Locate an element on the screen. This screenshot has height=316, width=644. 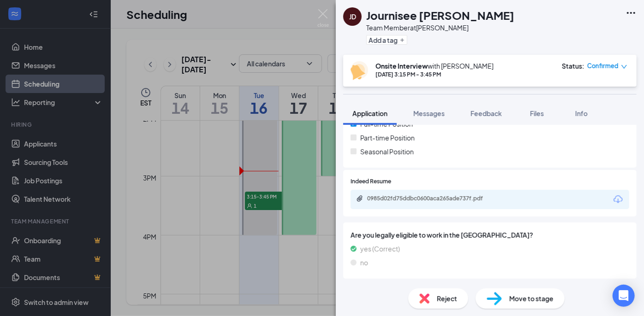
button: PlusAdd a tag is located at coordinates (386, 39).